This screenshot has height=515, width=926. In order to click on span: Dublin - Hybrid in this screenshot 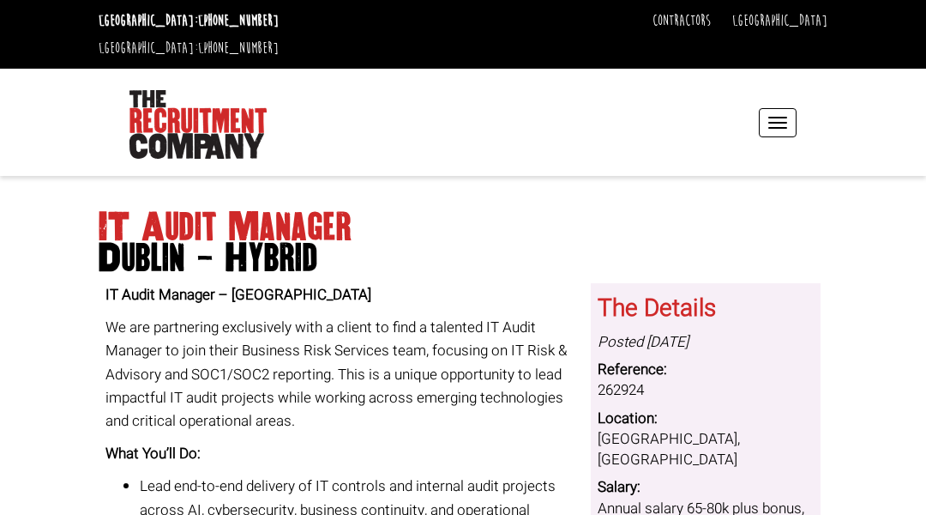, I will do `click(463, 258)`.